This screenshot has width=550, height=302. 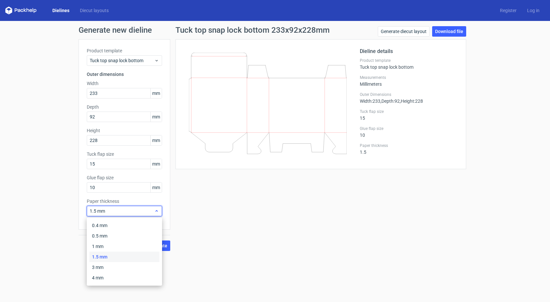 I want to click on h1: Tuck top snap lock bottom 233x92x228mm, so click(x=252, y=30).